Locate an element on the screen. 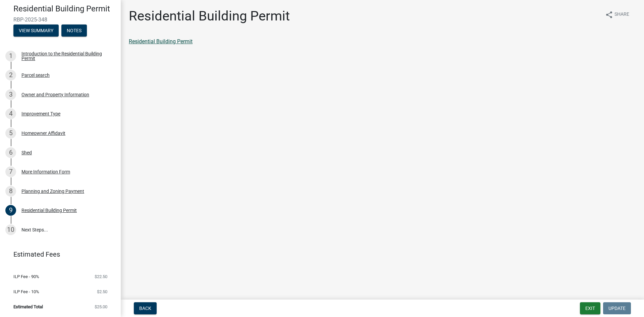 The height and width of the screenshot is (317, 644). span: $2.50 is located at coordinates (102, 291).